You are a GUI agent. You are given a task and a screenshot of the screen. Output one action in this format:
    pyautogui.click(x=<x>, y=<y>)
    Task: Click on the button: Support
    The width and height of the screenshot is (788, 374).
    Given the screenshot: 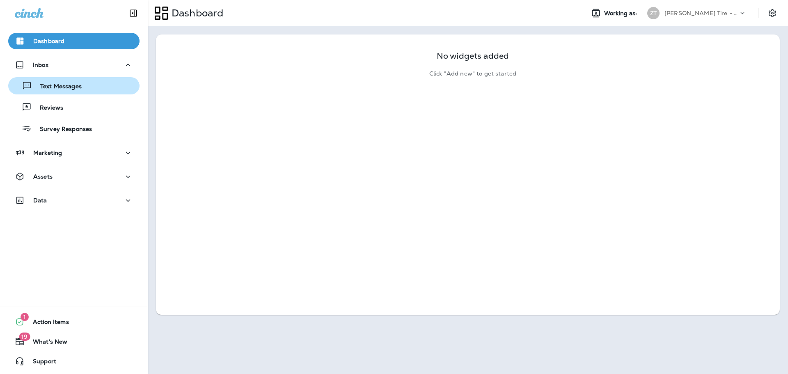 What is the action you would take?
    pyautogui.click(x=74, y=361)
    